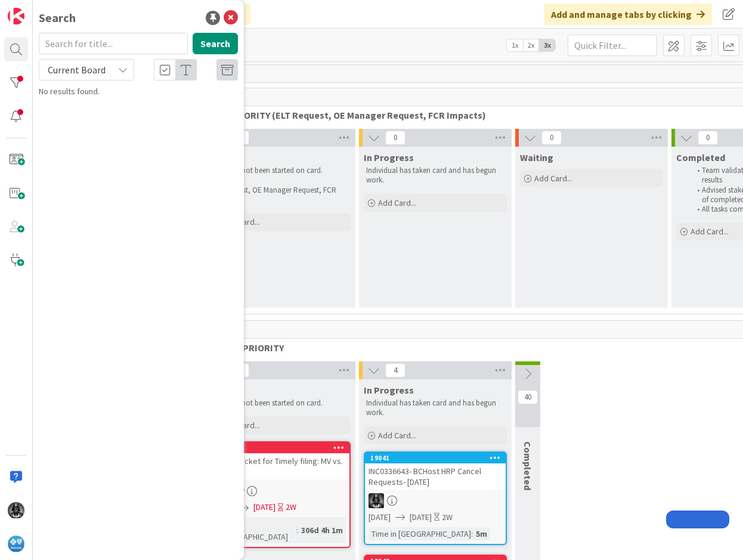 This screenshot has width=743, height=560. Describe the element at coordinates (215, 44) in the screenshot. I see `button: Search` at that location.